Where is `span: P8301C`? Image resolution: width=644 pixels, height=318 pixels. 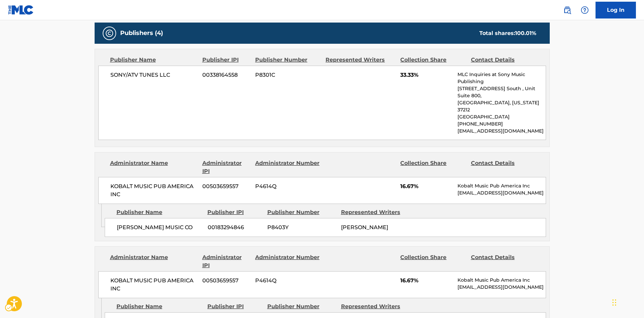
span: P8301C is located at coordinates (288, 75).